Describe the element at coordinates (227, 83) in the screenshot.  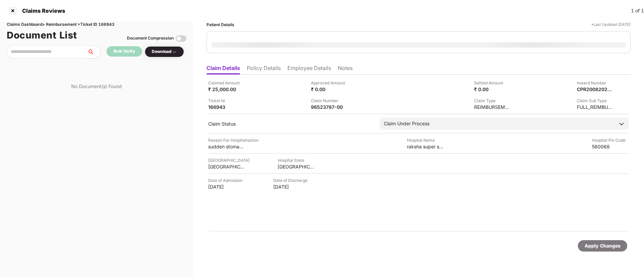
I see `div: Claimed Amount` at that location.